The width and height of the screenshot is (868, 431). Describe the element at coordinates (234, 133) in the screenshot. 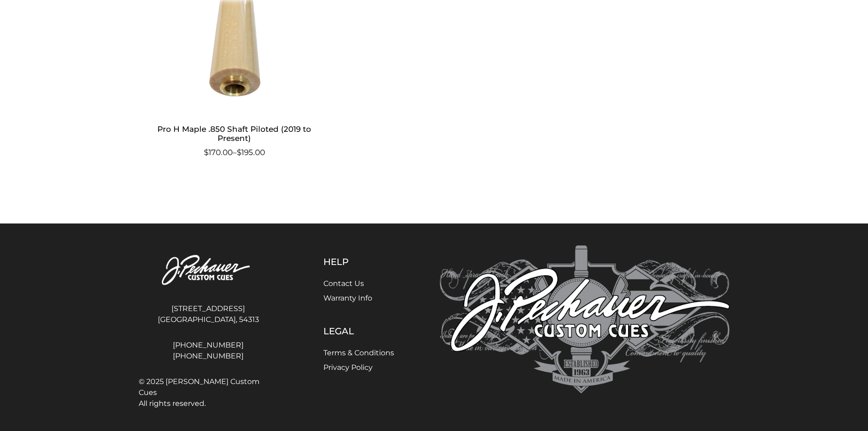

I see `h2: Pro H Maple .850 Shaft Piloted (2019 to Present)` at that location.